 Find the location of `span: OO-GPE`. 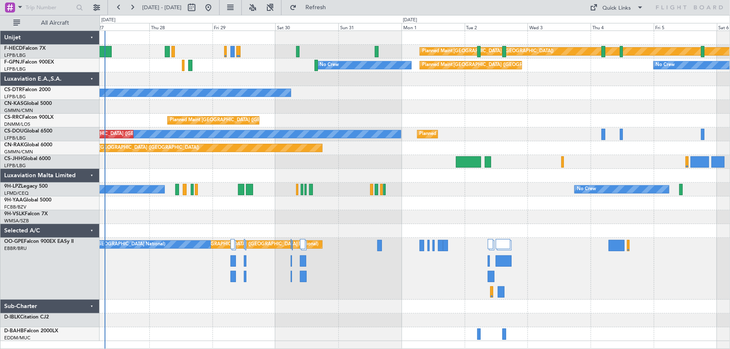

span: OO-GPE is located at coordinates (14, 242).